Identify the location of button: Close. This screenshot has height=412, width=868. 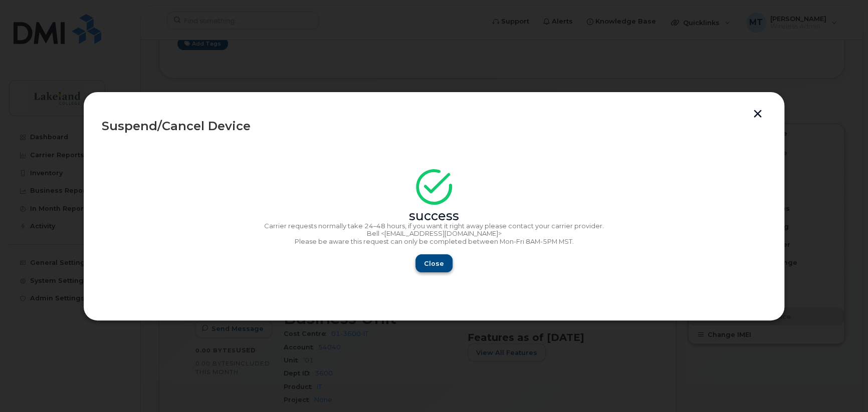
(434, 264).